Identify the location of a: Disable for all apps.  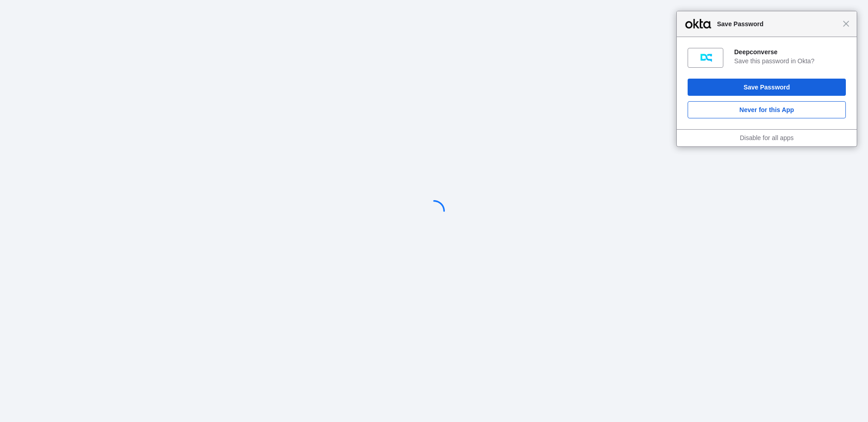
(766, 138).